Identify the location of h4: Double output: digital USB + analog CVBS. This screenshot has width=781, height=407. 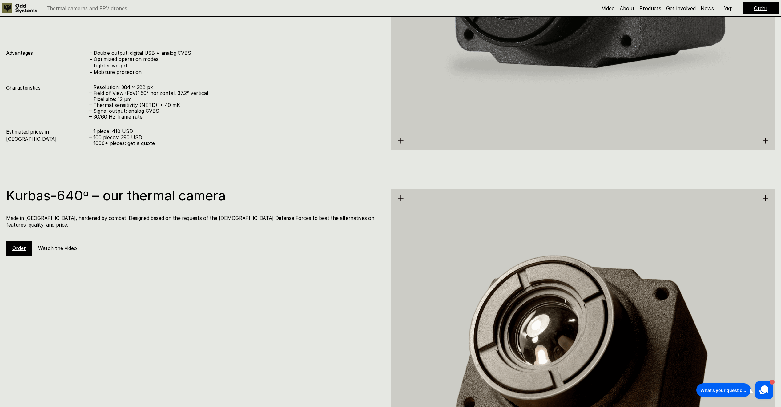
(239, 53).